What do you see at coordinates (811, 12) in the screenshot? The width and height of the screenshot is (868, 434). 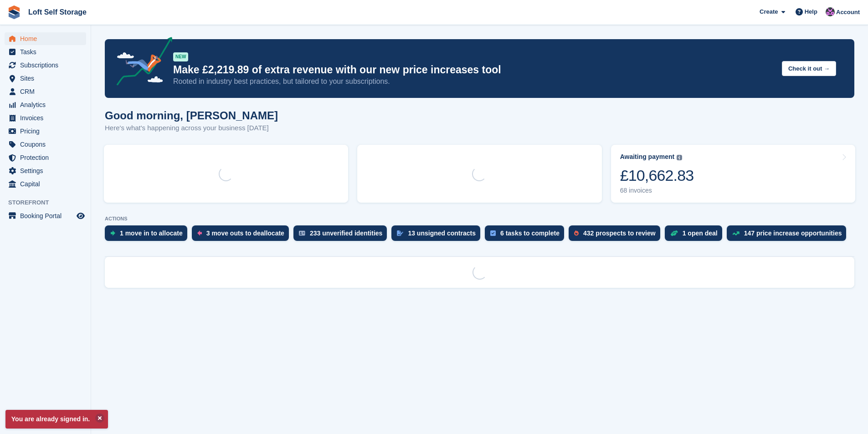 I see `span: Help` at bounding box center [811, 12].